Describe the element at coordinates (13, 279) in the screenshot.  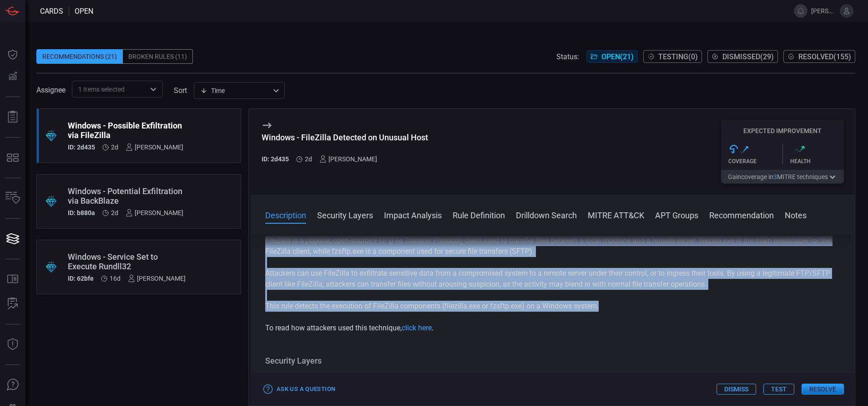
I see `button: Rule Catalog` at that location.